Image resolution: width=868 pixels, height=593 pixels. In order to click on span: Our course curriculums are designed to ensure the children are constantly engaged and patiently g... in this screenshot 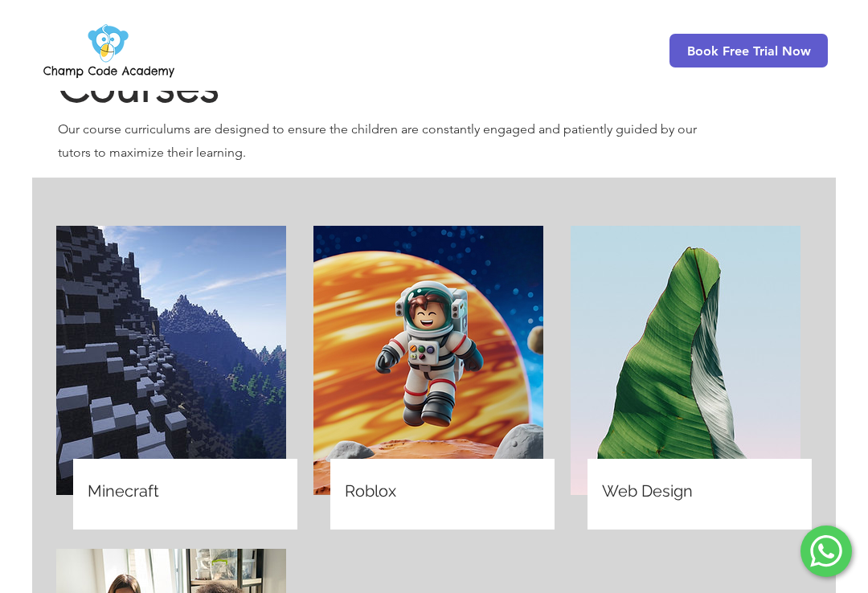, I will do `click(377, 140)`.